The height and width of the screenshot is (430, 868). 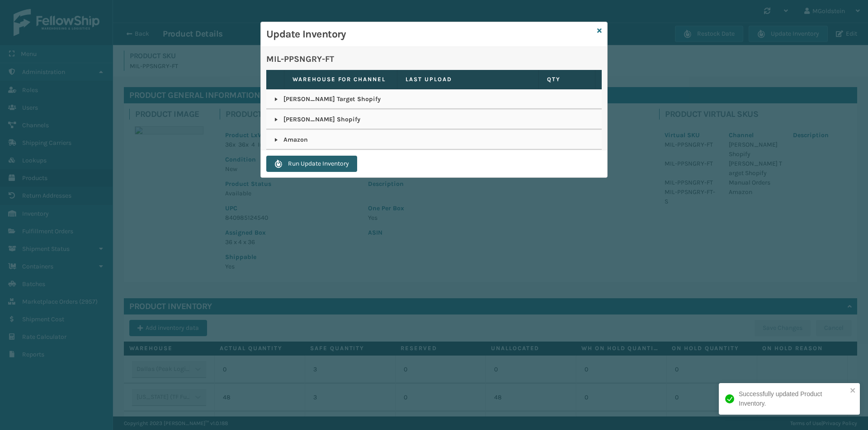 What do you see at coordinates (468, 79) in the screenshot?
I see `label: Last Upload` at bounding box center [468, 79].